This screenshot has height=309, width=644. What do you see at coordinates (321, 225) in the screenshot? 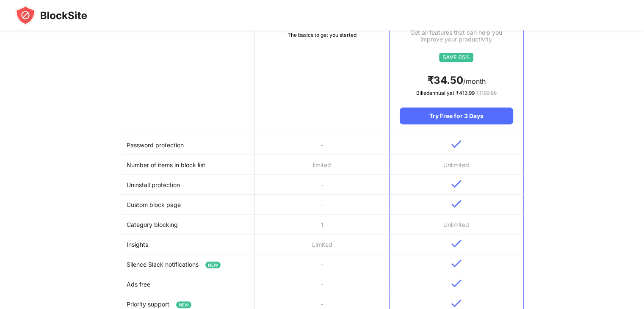
I see `td: 1` at bounding box center [321, 225].